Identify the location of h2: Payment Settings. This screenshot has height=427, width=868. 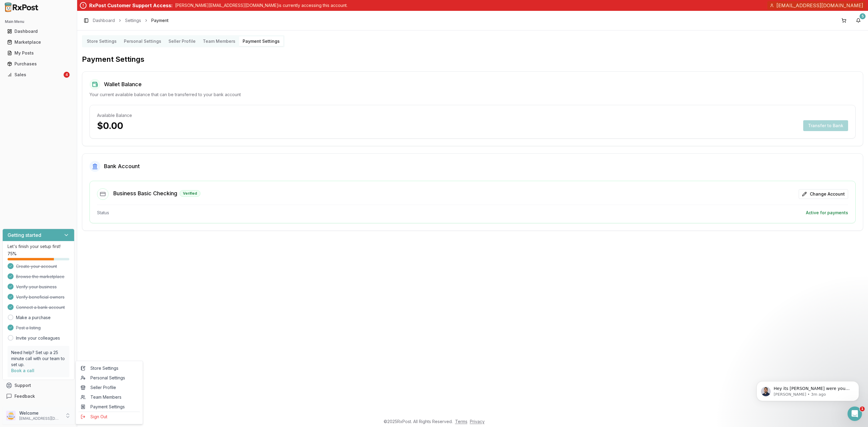
(472, 59).